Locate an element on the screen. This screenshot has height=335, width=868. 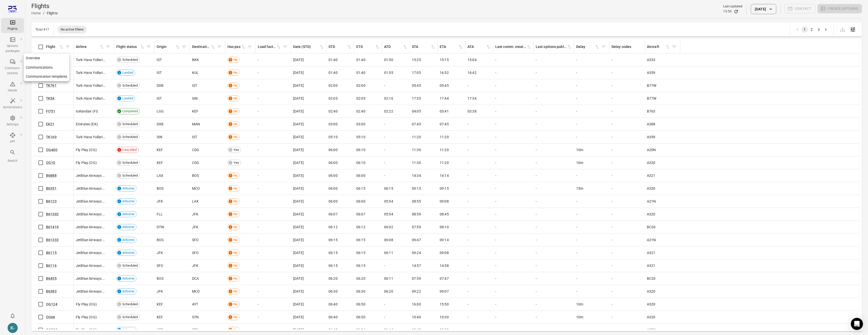
div: Sort by delay in ascending order is located at coordinates (588, 47).